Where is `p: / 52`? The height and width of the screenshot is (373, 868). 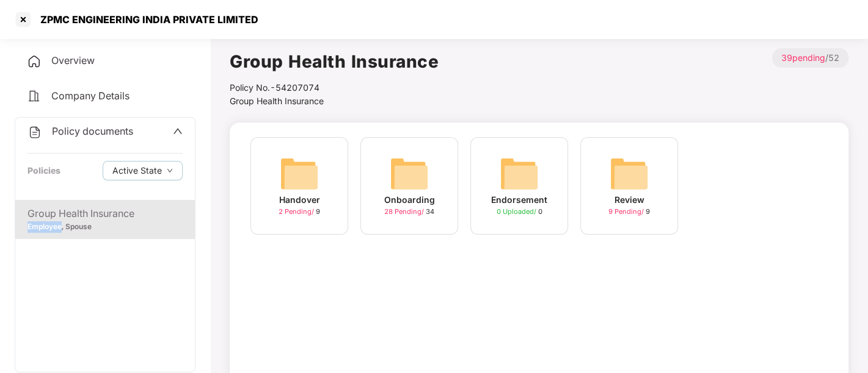 p: / 52 is located at coordinates (810, 58).